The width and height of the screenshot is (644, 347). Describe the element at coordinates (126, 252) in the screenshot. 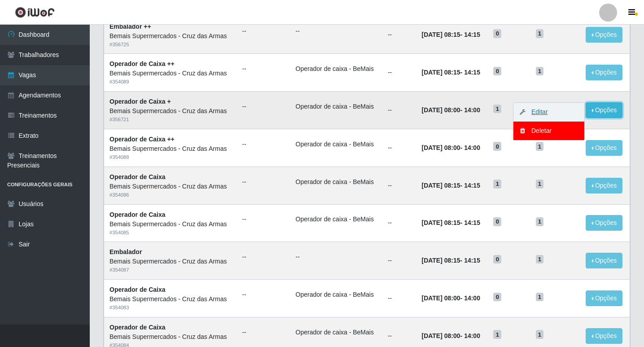

I see `strong: Embalador` at that location.